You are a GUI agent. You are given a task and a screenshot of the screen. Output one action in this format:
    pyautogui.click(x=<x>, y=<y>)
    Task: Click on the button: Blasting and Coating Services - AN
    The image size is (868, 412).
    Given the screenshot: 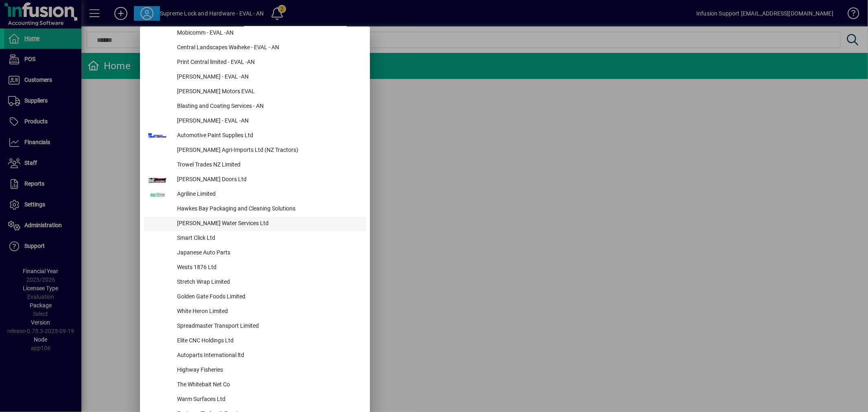 What is the action you would take?
    pyautogui.click(x=255, y=107)
    